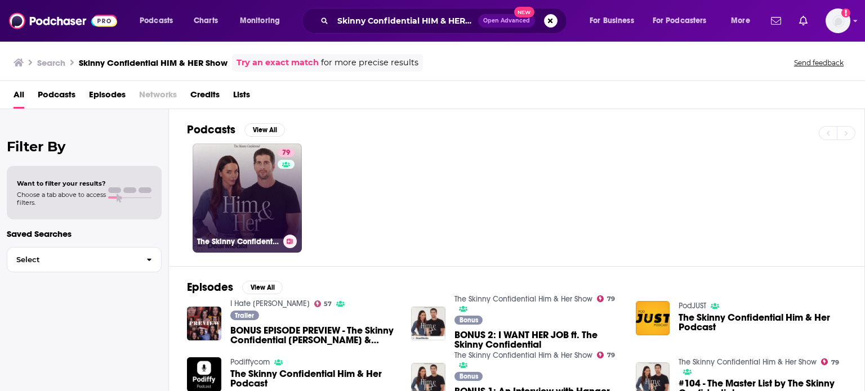  What do you see at coordinates (838, 21) in the screenshot?
I see `img: User Profile` at bounding box center [838, 21].